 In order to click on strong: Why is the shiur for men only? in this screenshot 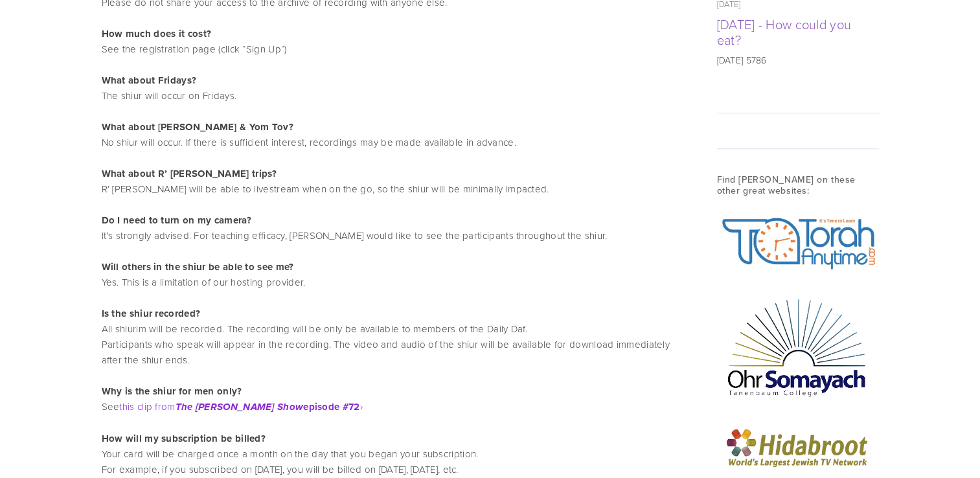, I will do `click(171, 391)`.